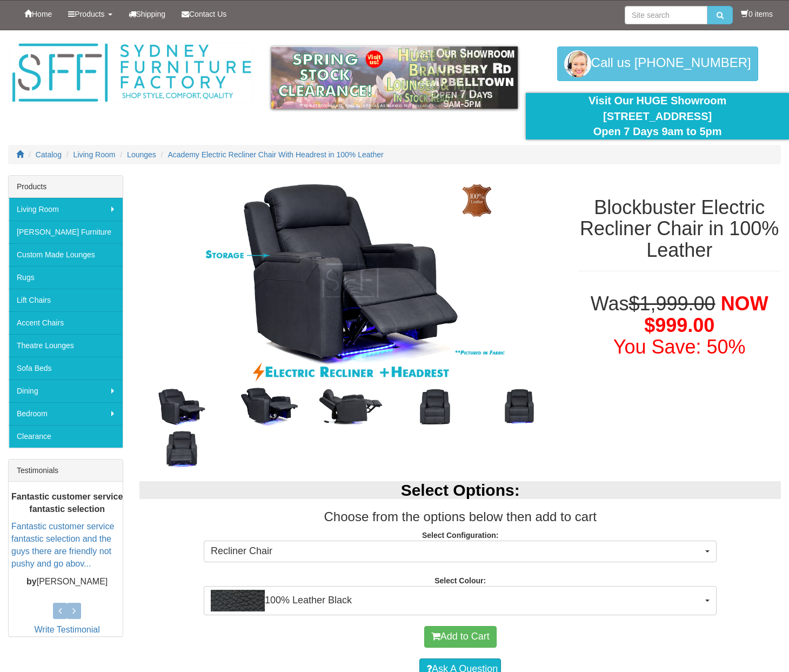 The image size is (789, 672). Describe the element at coordinates (41, 14) in the screenshot. I see `span: Home` at that location.